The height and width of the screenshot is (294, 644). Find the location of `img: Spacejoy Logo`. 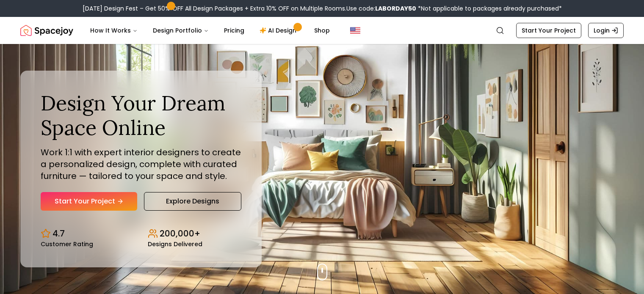

img: Spacejoy Logo is located at coordinates (47, 30).